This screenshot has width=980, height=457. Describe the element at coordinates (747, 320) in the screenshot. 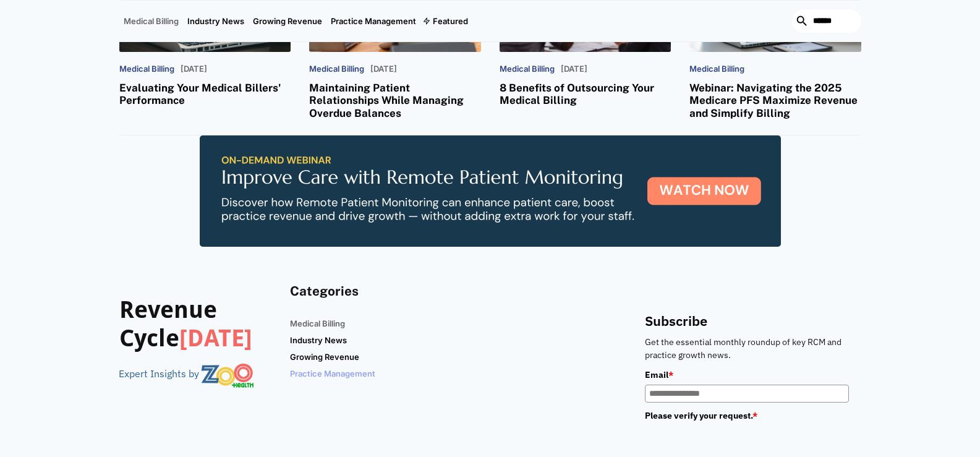

I see `title: Subscribe` at that location.